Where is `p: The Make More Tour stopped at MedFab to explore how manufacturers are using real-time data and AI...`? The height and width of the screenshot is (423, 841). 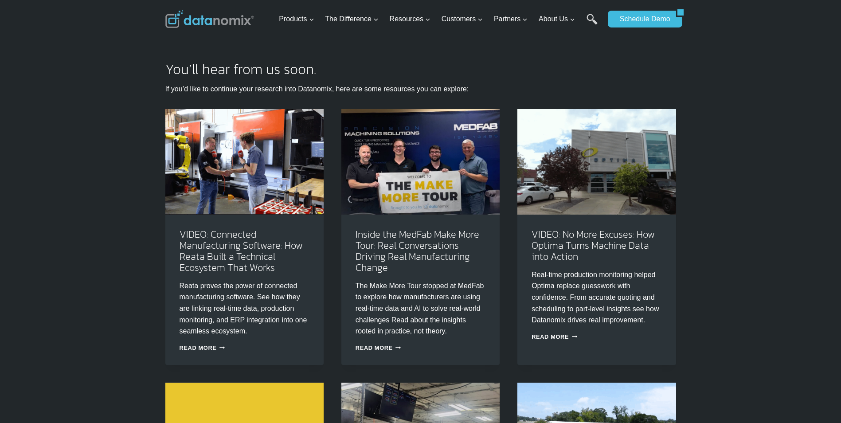 p: The Make More Tour stopped at MedFab to explore how manufacturers are using real-time data and AI... is located at coordinates (420, 309).